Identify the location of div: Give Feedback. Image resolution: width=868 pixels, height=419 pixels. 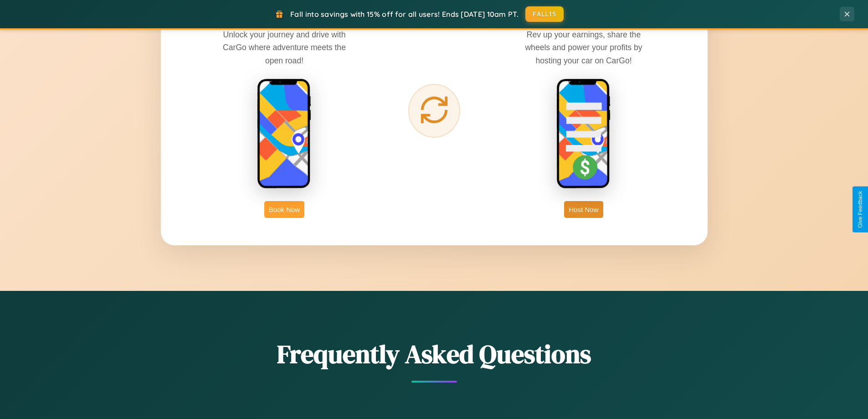
(860, 209).